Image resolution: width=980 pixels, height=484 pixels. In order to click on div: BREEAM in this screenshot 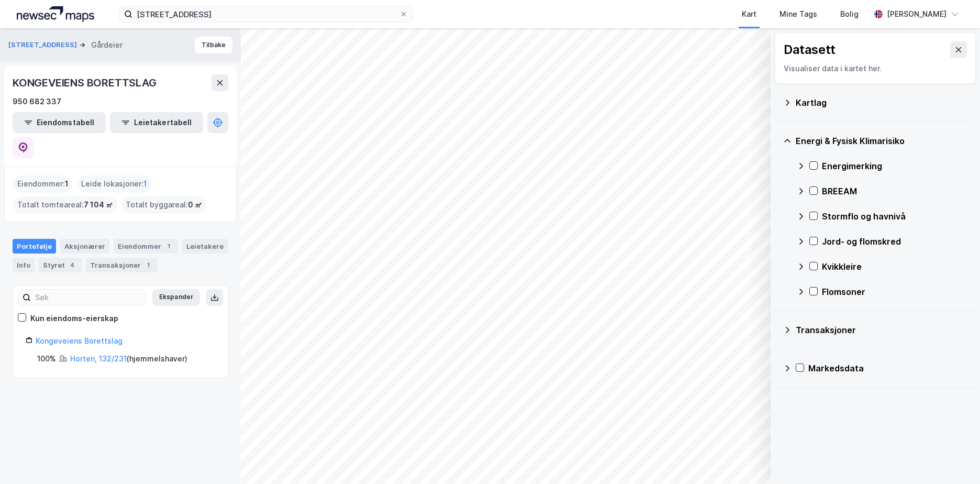, I will do `click(895, 191)`.